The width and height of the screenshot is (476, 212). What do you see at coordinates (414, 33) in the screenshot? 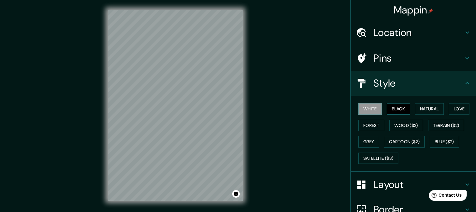
I see `div: Location` at bounding box center [414, 33].